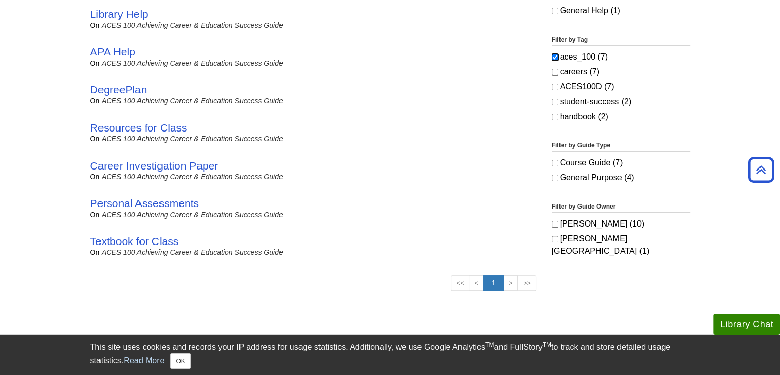 The width and height of the screenshot is (780, 375). Describe the element at coordinates (555, 87) in the screenshot. I see `input: ACES100D (7)` at that location.